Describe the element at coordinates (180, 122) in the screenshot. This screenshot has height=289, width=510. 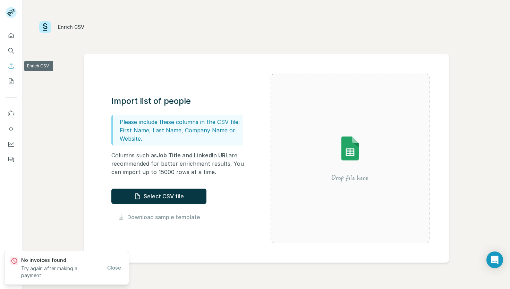
I see `p: Please include these columns in the CSV file:` at that location.